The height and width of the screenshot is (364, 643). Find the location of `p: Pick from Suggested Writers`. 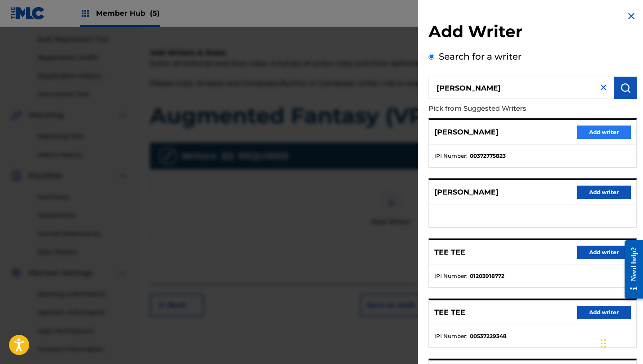

p: Pick from Suggested Writers is located at coordinates (507, 109).